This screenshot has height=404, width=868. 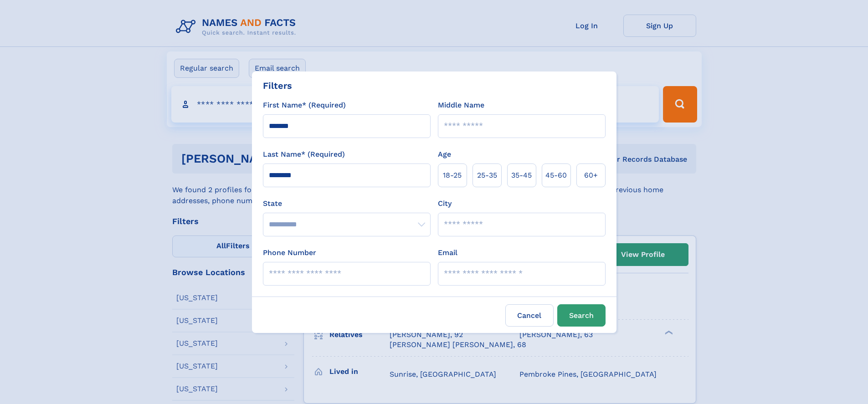 I want to click on span: 18‑25, so click(x=452, y=175).